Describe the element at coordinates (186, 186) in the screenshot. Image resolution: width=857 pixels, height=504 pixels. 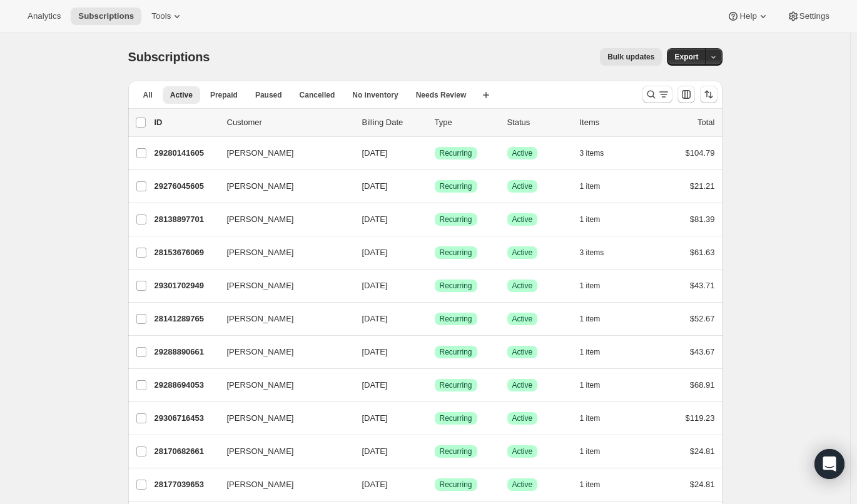
I see `p: 29276045605` at that location.